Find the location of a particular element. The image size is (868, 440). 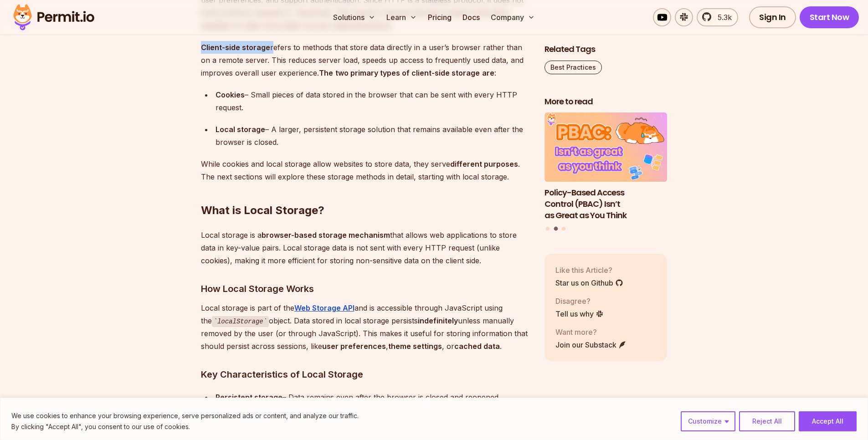

button: Go to slide 2 is located at coordinates (555, 229).